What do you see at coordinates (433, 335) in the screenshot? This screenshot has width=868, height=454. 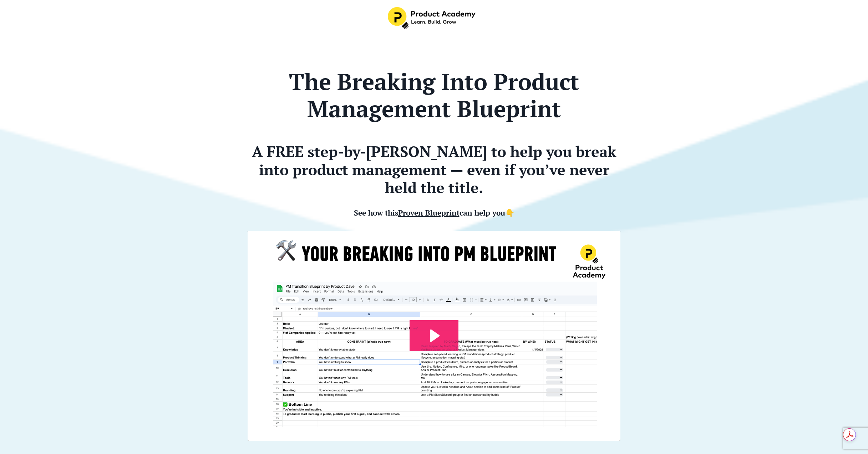 I see `button: Play Video: file-uploads/sites/127338/video/7e45aa-001e-eb01-81e-76e7130611_Promo_-_Breaking_into...` at bounding box center [433, 335].